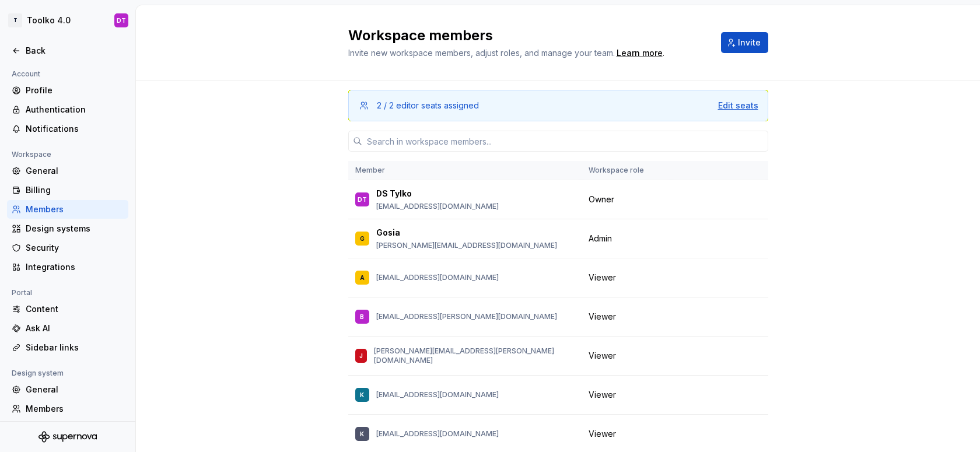 The height and width of the screenshot is (452, 980). I want to click on a: Profile, so click(68, 91).